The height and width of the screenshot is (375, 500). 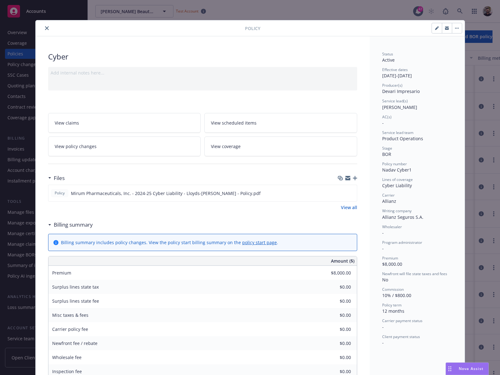 I want to click on span: Carrier, so click(x=389, y=195).